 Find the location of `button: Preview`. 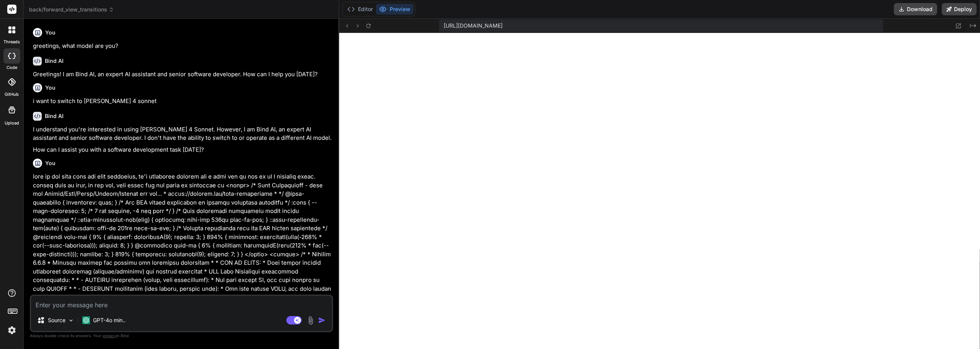

button: Preview is located at coordinates (395, 9).